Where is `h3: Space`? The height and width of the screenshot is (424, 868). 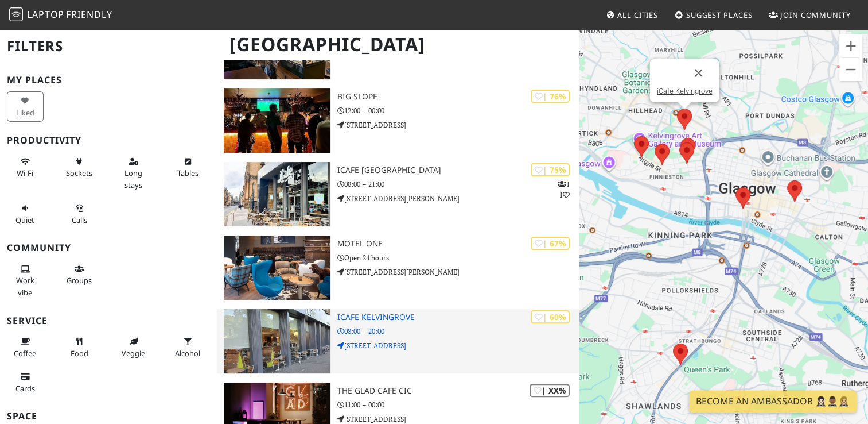
h3: Space is located at coordinates (108, 416).